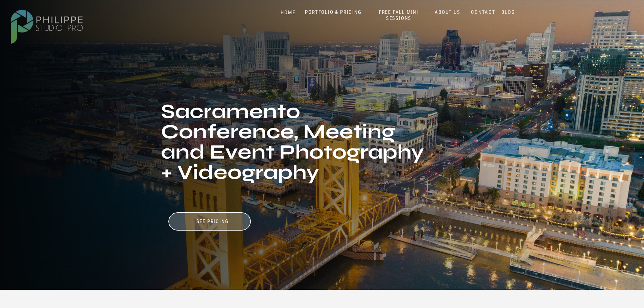 This screenshot has height=308, width=644. What do you see at coordinates (288, 12) in the screenshot?
I see `a: HOME` at bounding box center [288, 12].